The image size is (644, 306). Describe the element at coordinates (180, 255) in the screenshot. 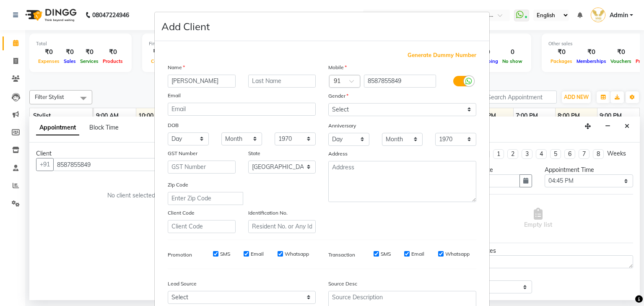

I see `label: Promotion` at that location.